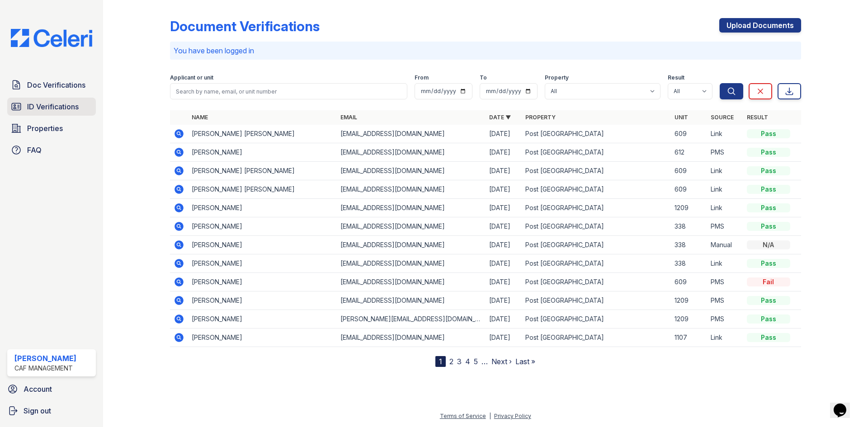  What do you see at coordinates (451, 361) in the screenshot?
I see `a: 2` at bounding box center [451, 361].